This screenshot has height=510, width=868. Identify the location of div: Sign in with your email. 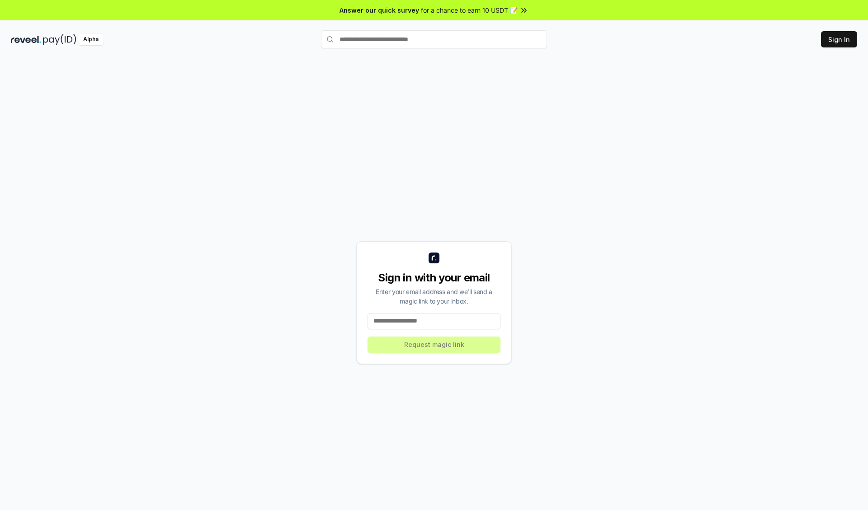
(434, 278).